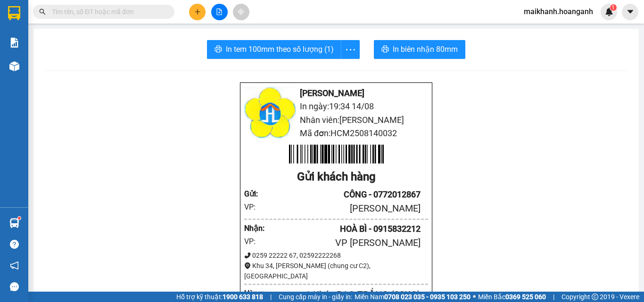  What do you see at coordinates (595, 297) in the screenshot?
I see `span: copyright` at bounding box center [595, 297].